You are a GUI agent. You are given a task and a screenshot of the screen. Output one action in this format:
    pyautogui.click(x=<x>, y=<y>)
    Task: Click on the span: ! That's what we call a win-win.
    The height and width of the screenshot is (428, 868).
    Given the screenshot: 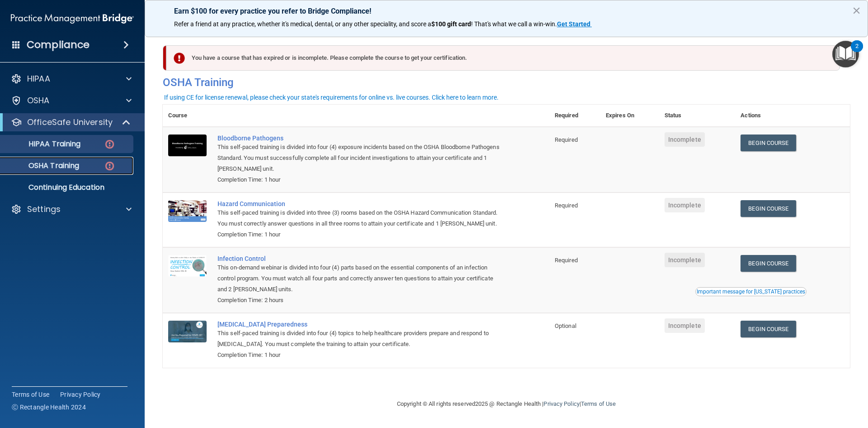 What is the action you would take?
    pyautogui.click(x=514, y=24)
    